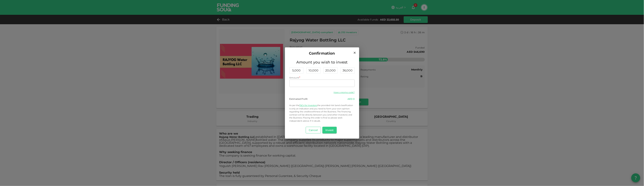  I want to click on span: As per the, so click(295, 106).